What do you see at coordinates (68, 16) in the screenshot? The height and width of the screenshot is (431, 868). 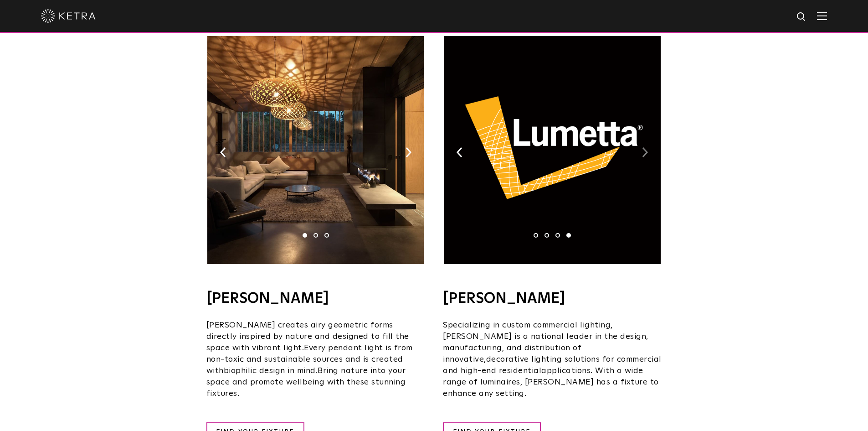 I see `img: ketra-logo-2019-white` at bounding box center [68, 16].